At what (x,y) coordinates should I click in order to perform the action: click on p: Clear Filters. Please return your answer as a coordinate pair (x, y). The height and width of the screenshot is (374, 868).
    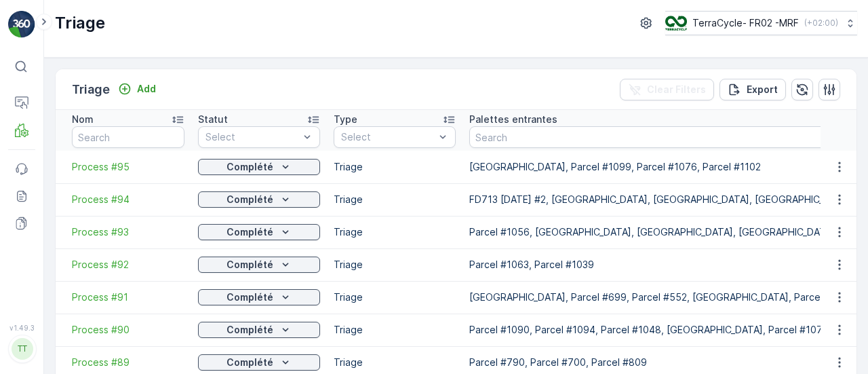
    Looking at the image, I should click on (676, 89).